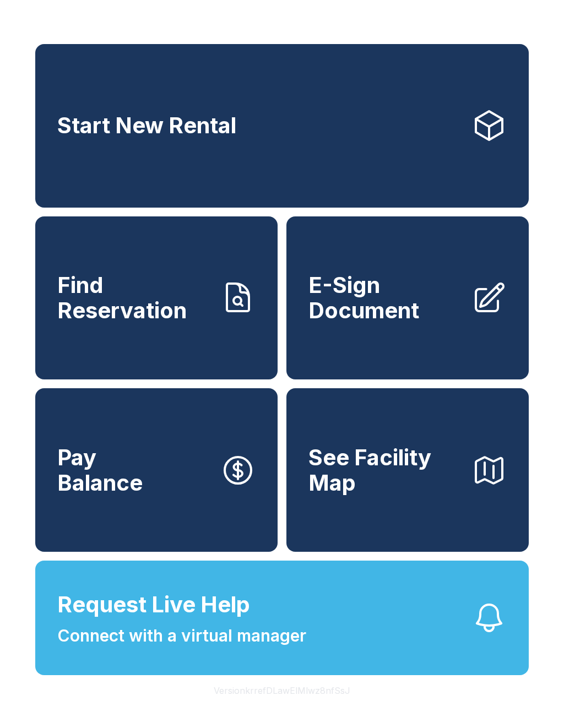  Describe the element at coordinates (282, 691) in the screenshot. I see `button: VersionkrrefDLawElMlwz8nfSsJ` at that location.